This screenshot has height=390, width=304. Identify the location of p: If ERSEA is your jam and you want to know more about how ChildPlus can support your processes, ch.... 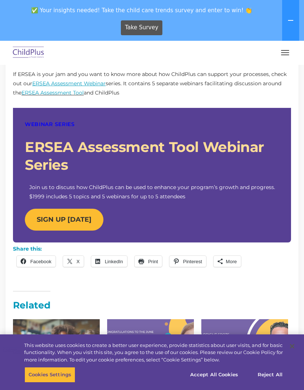
(152, 84).